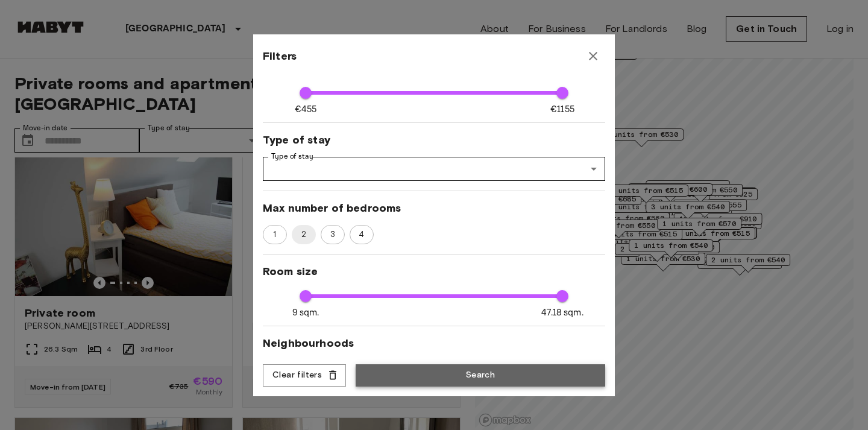 This screenshot has width=868, height=430. I want to click on div: 3, so click(332, 234).